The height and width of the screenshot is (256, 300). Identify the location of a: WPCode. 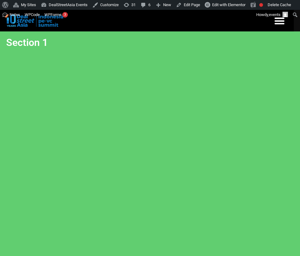
(32, 15).